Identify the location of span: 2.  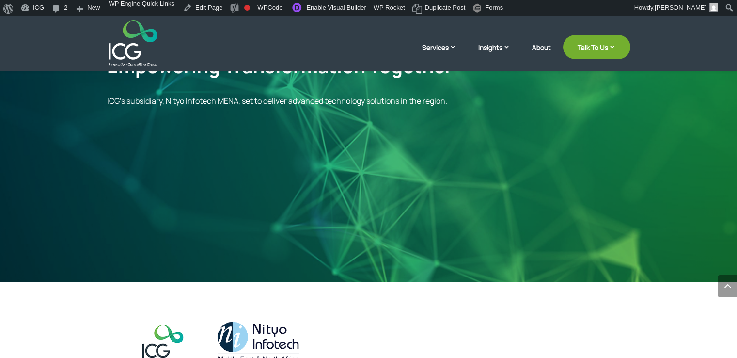
(65, 12).